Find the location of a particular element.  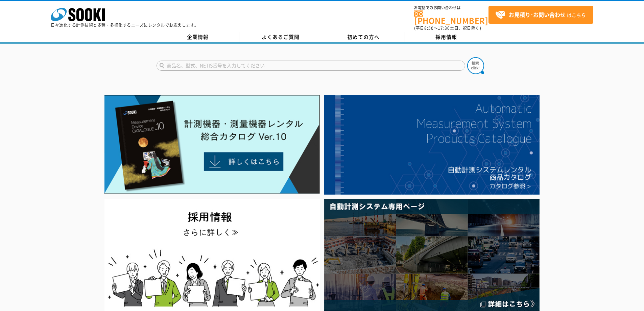

a: 初めての方へ is located at coordinates (363, 38).